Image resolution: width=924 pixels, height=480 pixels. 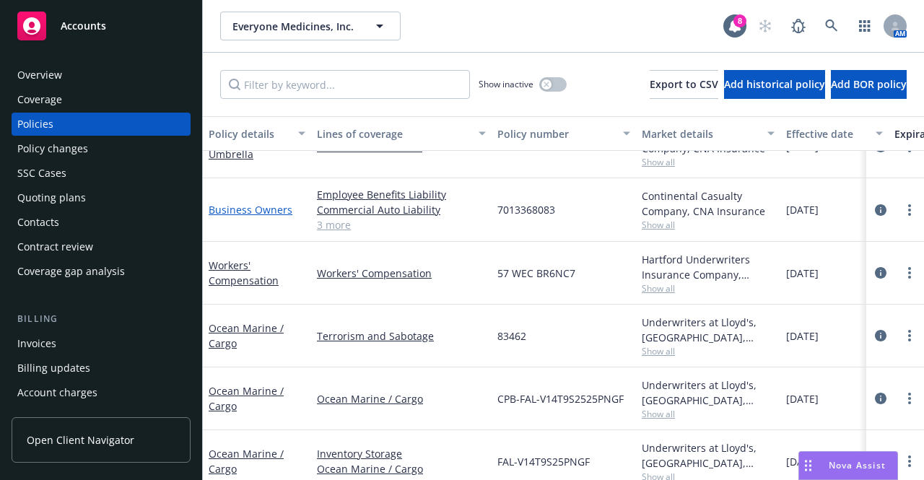 I want to click on div: Invoices, so click(x=37, y=344).